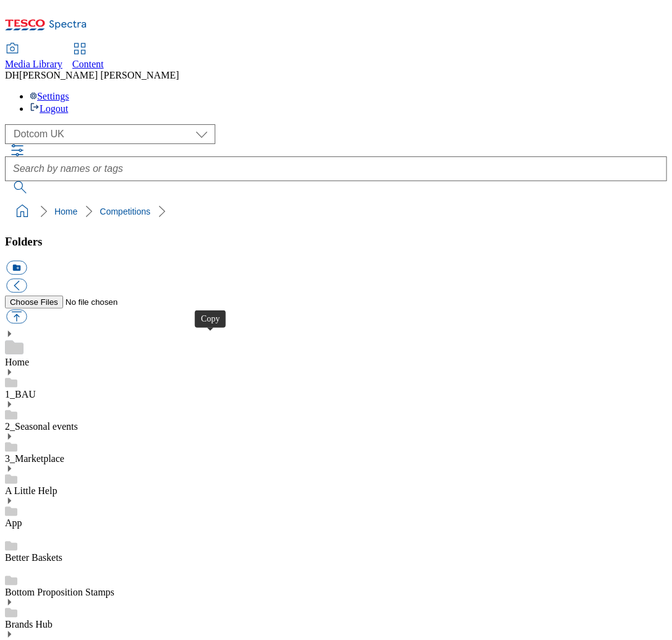  I want to click on a: Competitions, so click(125, 212).